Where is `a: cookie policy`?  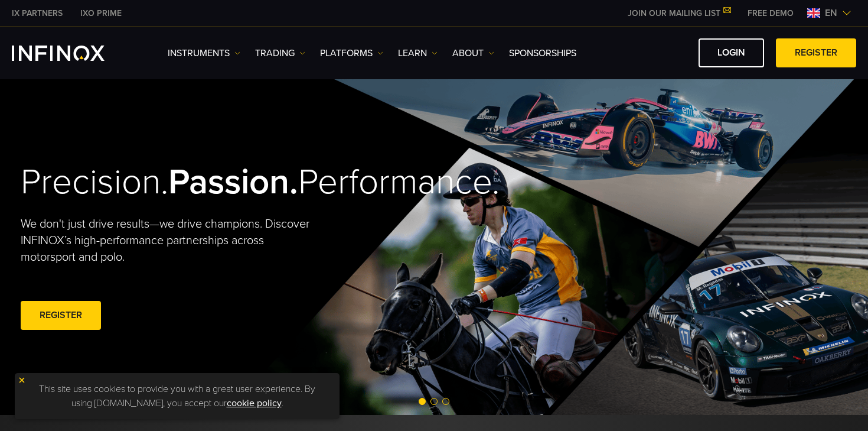
a: cookie policy is located at coordinates (254, 403).